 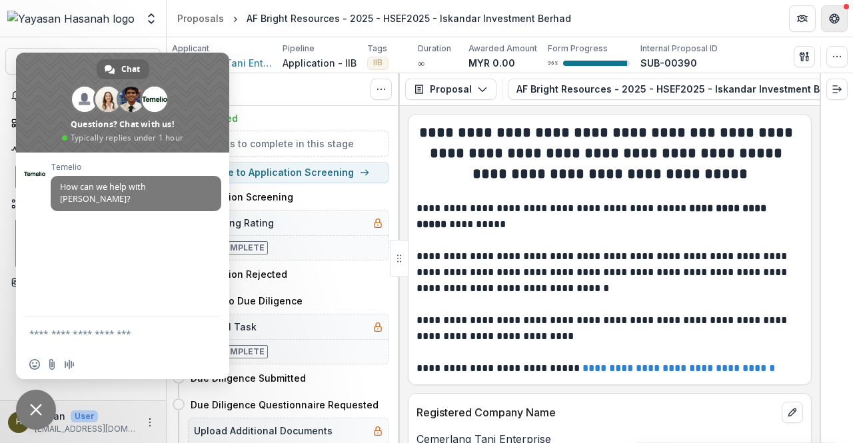 I want to click on button: edit, so click(x=793, y=413).